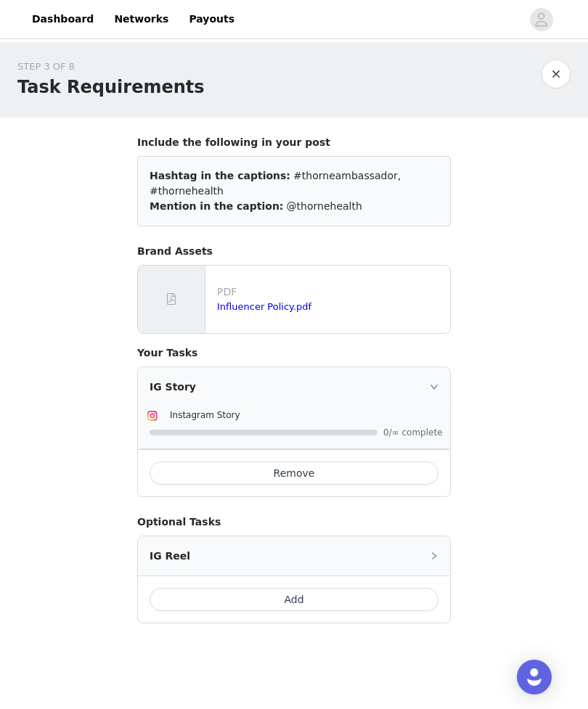 This screenshot has width=588, height=709. What do you see at coordinates (294, 252) in the screenshot?
I see `h4: Brand Assets` at bounding box center [294, 252].